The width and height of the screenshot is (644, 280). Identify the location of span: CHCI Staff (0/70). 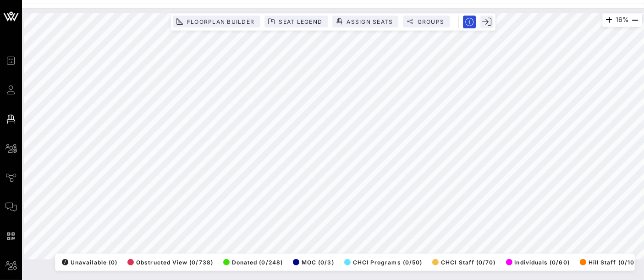
(464, 262).